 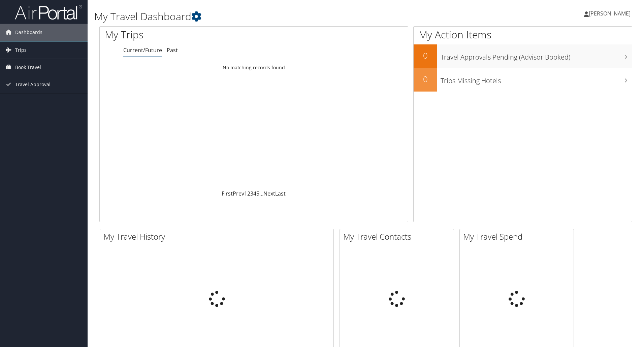 What do you see at coordinates (218, 237) in the screenshot?
I see `h2: My Travel History` at bounding box center [218, 237].